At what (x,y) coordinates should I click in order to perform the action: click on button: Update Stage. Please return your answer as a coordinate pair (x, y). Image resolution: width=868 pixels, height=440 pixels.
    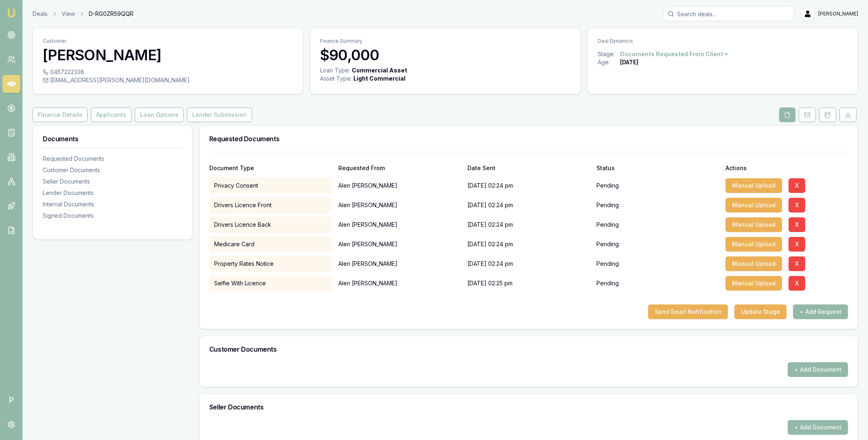
    Looking at the image, I should click on (760, 312).